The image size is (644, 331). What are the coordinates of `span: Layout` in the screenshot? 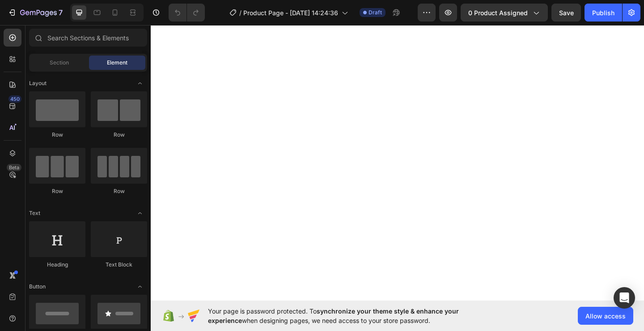 It's located at (38, 84).